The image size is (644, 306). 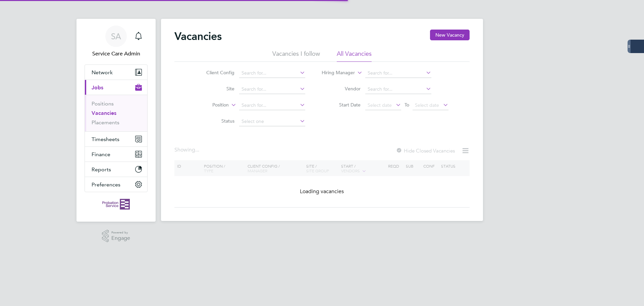 What do you see at coordinates (116, 154) in the screenshot?
I see `button: Finance` at bounding box center [116, 154].